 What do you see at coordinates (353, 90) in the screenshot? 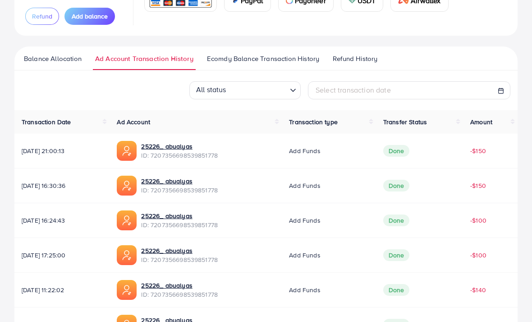
I see `span: Select transaction date` at bounding box center [353, 90].